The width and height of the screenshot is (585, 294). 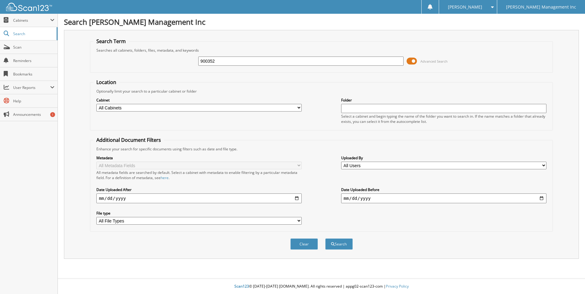 I want to click on label: Date Uploaded Before, so click(x=444, y=190).